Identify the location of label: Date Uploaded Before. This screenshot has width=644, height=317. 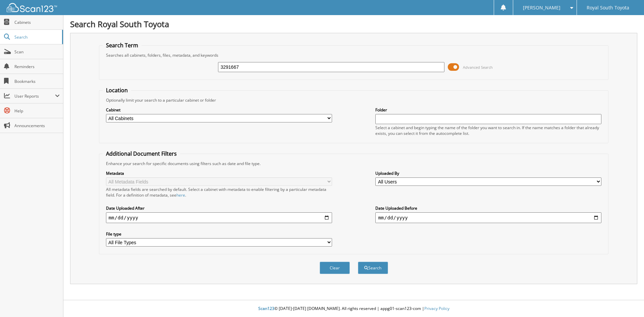
(488, 208).